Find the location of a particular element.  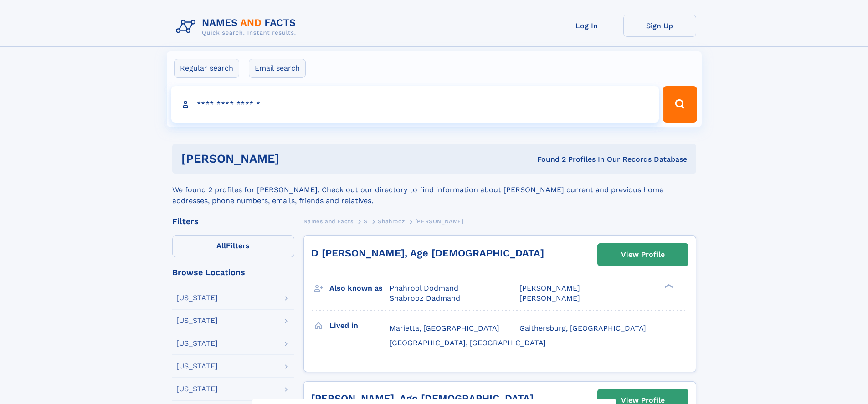

span: S is located at coordinates (366, 222).